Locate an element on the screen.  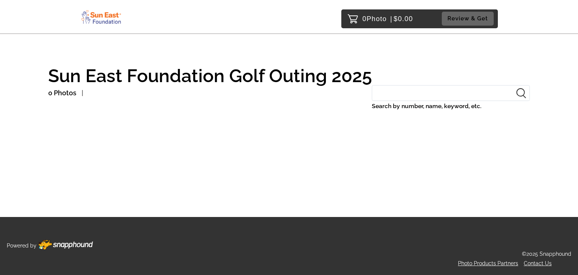
p: ©2025 Snapphound is located at coordinates (546, 253).